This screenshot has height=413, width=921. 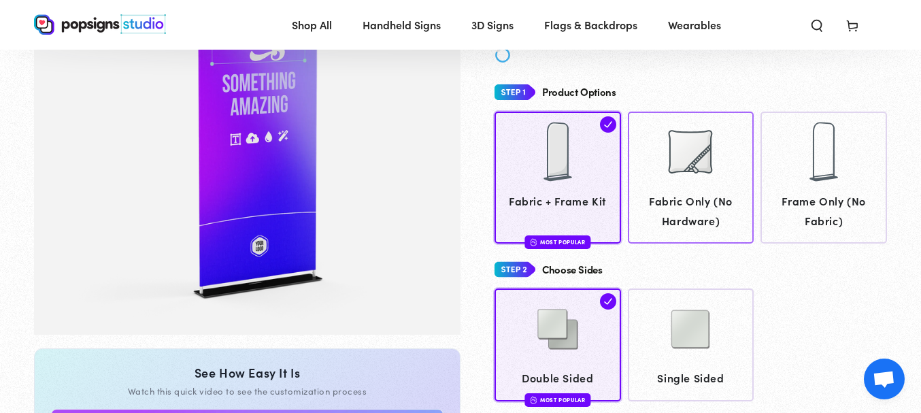 I want to click on a: Fabric Only (No Hardware) Fabric Only (No Hardware), so click(x=691, y=178).